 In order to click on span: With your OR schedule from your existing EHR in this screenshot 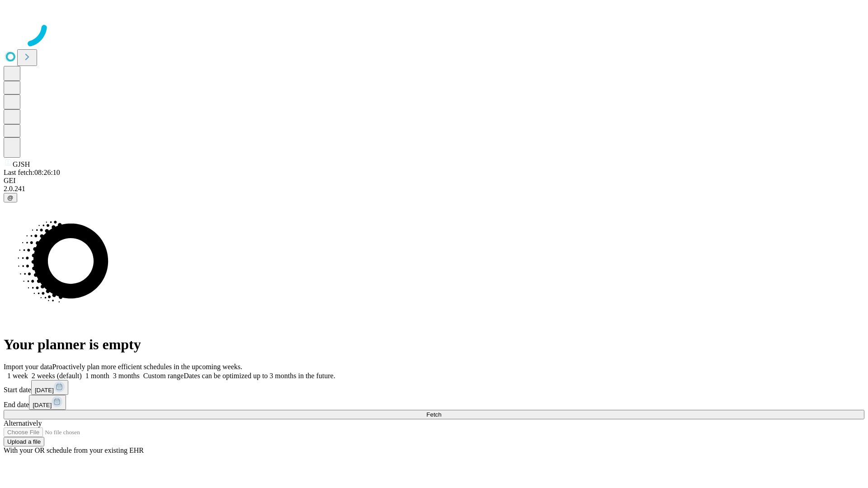, I will do `click(73, 450)`.